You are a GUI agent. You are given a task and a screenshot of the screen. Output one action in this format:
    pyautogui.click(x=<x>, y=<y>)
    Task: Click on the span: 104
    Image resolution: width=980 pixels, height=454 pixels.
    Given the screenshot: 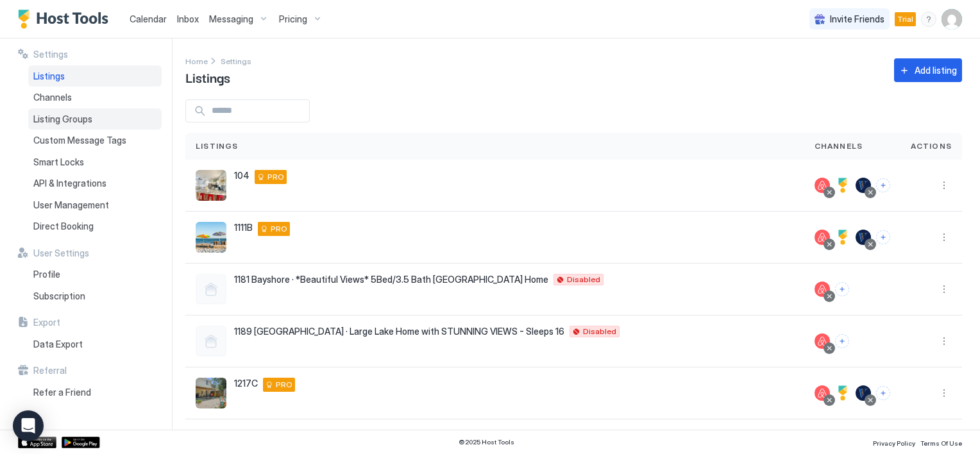 What is the action you would take?
    pyautogui.click(x=242, y=176)
    